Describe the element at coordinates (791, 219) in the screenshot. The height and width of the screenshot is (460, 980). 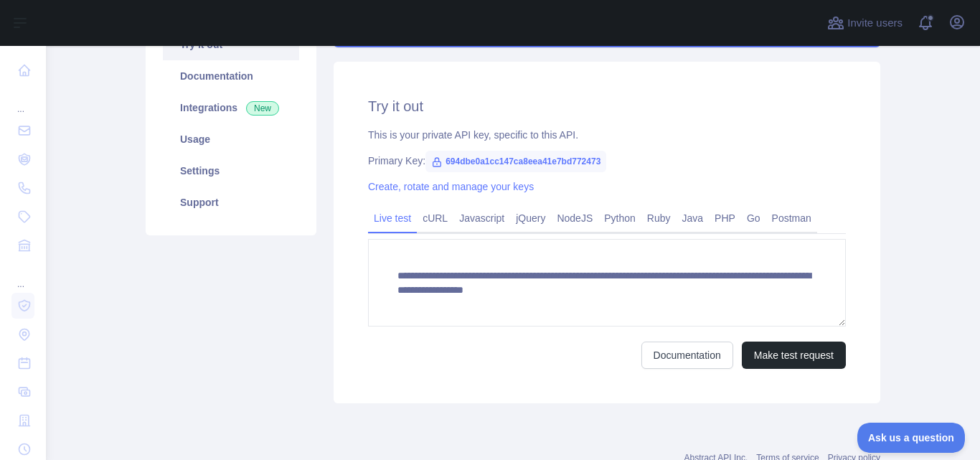
I see `a: Postman` at that location.